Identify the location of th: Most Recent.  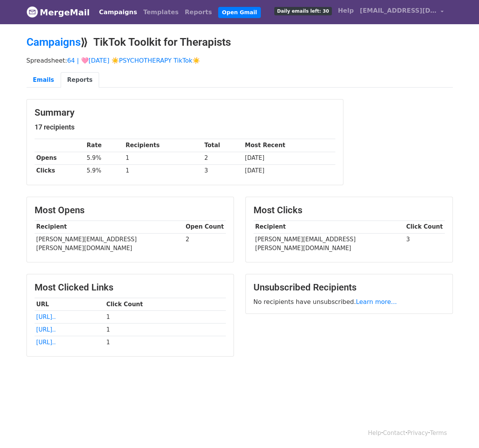
(289, 145).